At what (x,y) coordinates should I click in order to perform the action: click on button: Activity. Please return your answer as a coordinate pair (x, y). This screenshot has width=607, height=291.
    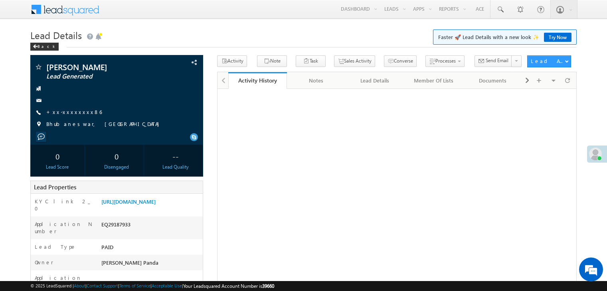
    Looking at the image, I should click on (232, 61).